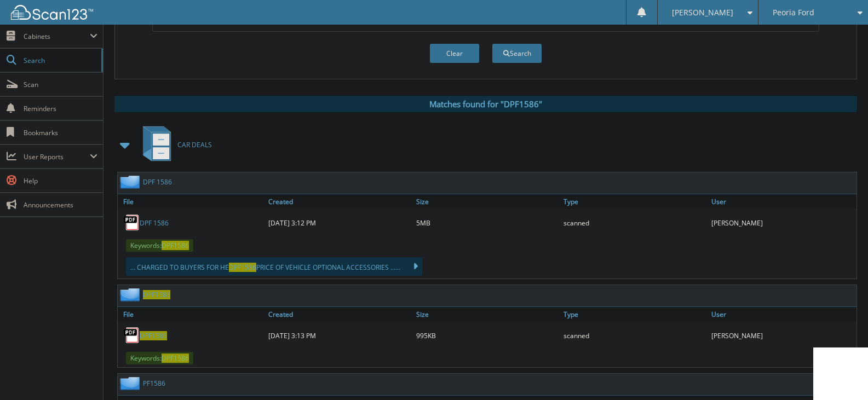 This screenshot has width=868, height=400. What do you see at coordinates (52, 12) in the screenshot?
I see `img: scan123-logo-white.svg` at bounding box center [52, 12].